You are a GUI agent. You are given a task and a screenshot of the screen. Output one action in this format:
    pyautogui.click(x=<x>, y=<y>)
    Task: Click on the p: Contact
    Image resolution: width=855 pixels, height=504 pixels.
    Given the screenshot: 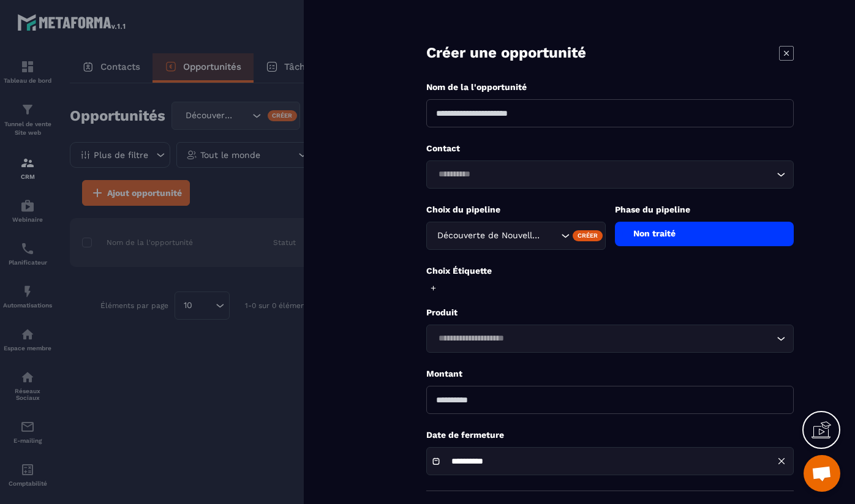 What is the action you would take?
    pyautogui.click(x=610, y=148)
    